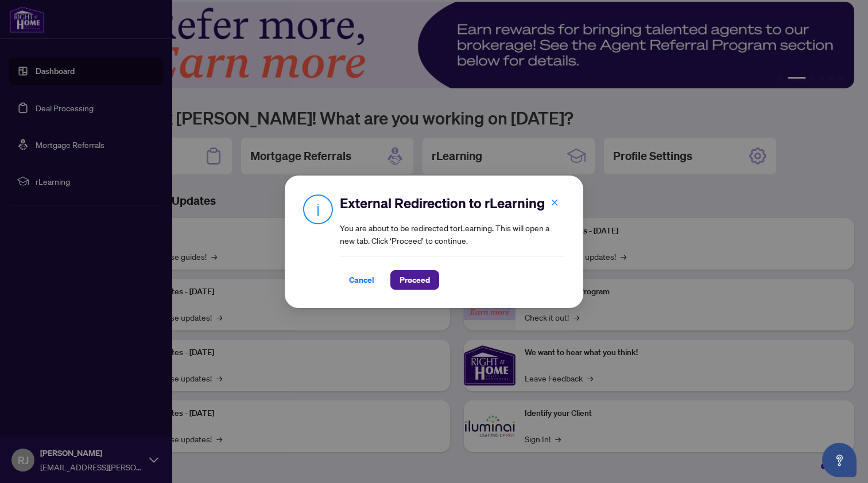 This screenshot has width=868, height=483. I want to click on span: close, so click(555, 202).